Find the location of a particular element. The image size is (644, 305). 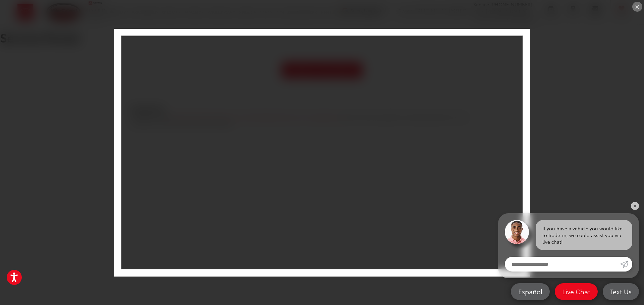

a: Español is located at coordinates (530, 292).